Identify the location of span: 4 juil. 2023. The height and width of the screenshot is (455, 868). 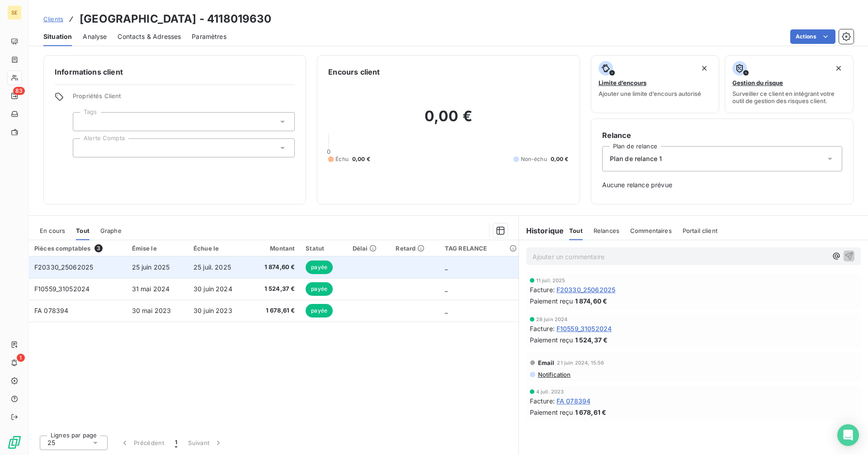
(550, 392).